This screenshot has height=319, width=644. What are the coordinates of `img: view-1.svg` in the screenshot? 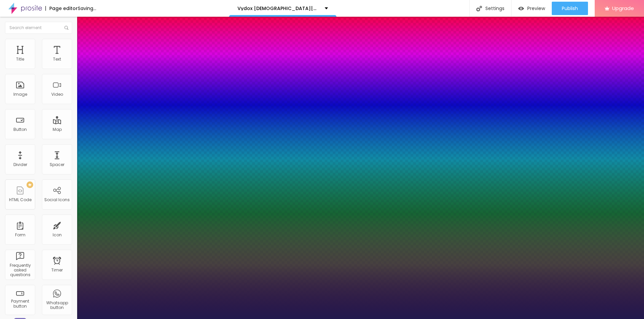 It's located at (521, 8).